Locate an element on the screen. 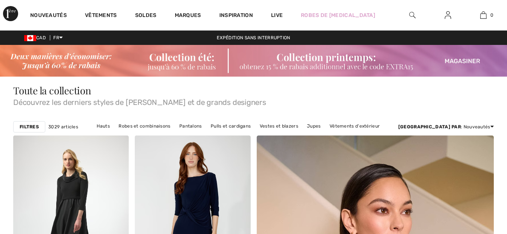 This screenshot has width=507, height=234. a: Live is located at coordinates (276, 15).